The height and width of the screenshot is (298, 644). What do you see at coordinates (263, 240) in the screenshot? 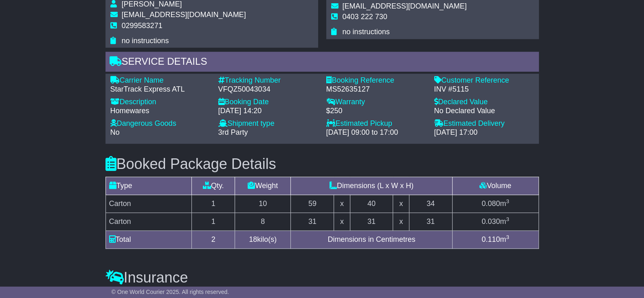
I see `td: kilo(s)` at bounding box center [263, 240].